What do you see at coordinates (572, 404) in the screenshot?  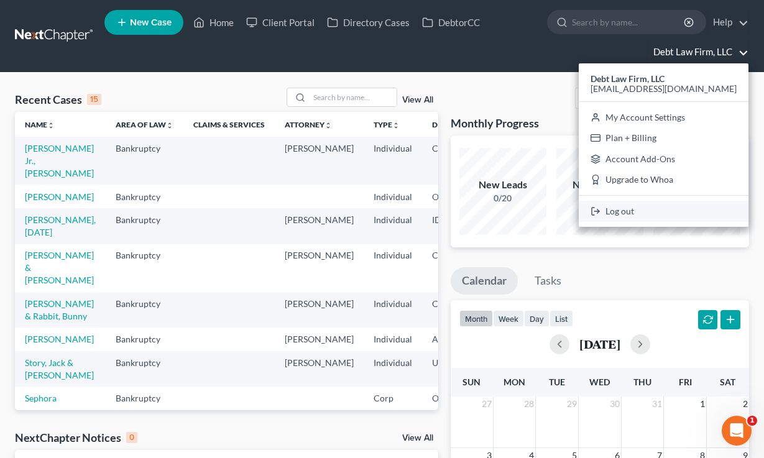 I see `span: 29` at bounding box center [572, 404].